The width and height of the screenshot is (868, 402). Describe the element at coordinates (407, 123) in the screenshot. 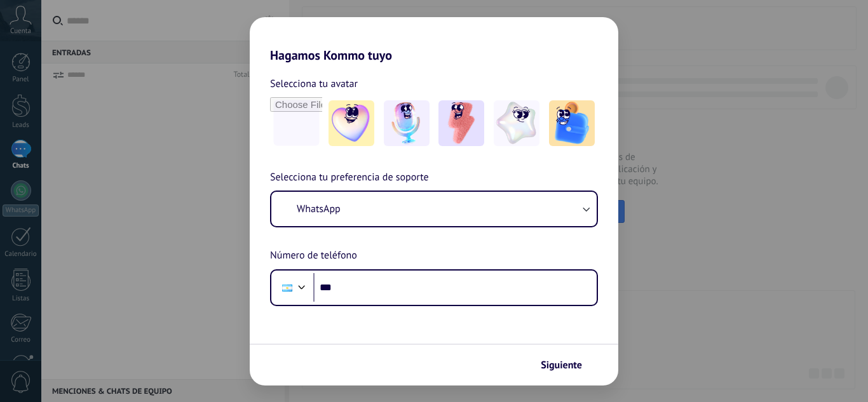

I see `img: -2.jpeg` at that location.